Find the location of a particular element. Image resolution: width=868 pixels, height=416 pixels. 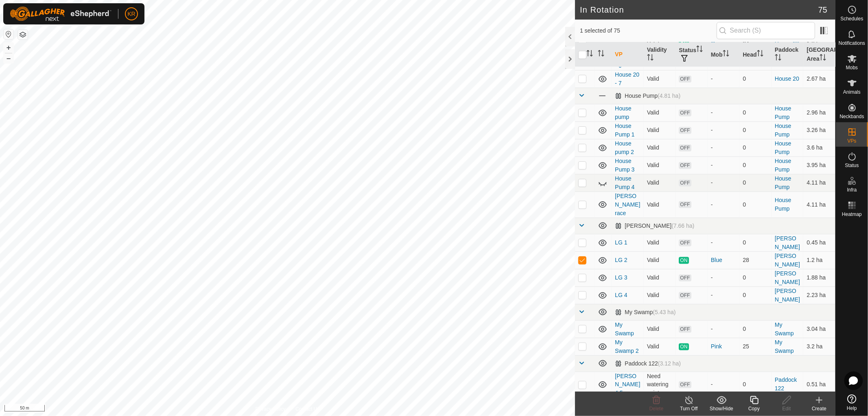

span: Heatmap is located at coordinates (852, 214).